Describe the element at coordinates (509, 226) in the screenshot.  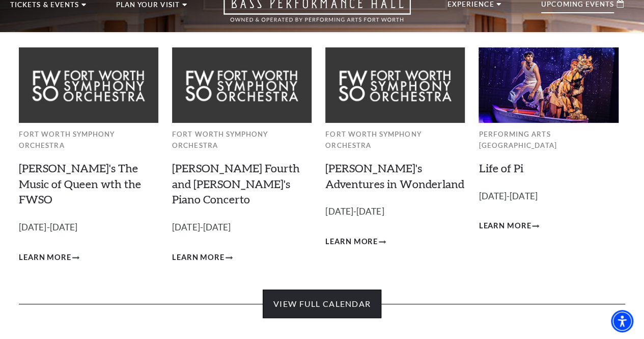
I see `a: Learn More Life of Pi` at that location.